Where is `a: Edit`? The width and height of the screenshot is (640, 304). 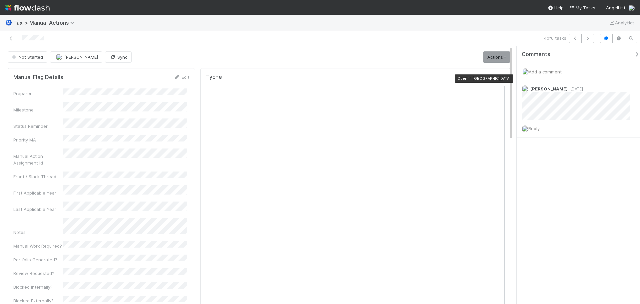
a: Edit is located at coordinates (181, 77).